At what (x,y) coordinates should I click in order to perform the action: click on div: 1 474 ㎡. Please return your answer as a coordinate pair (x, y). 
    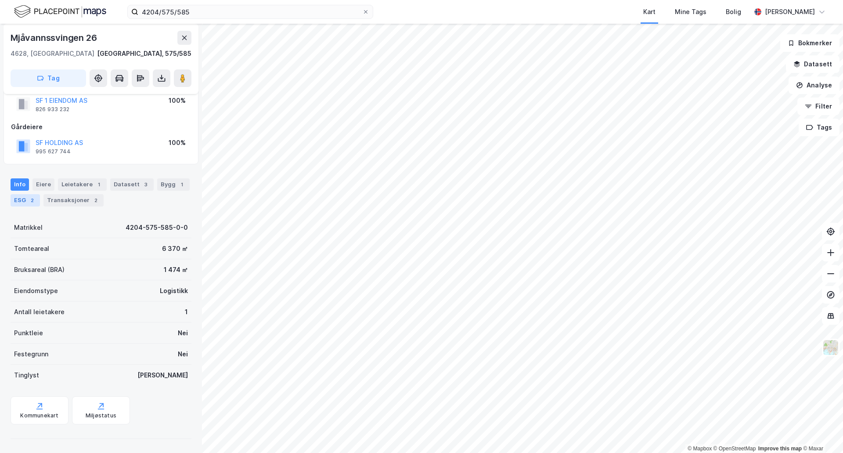
    Looking at the image, I should click on (176, 270).